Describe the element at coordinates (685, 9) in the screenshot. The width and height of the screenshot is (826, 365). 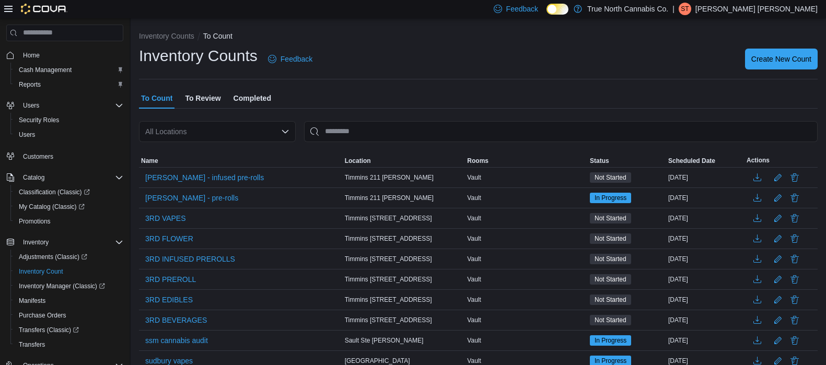
I see `span: ST` at that location.